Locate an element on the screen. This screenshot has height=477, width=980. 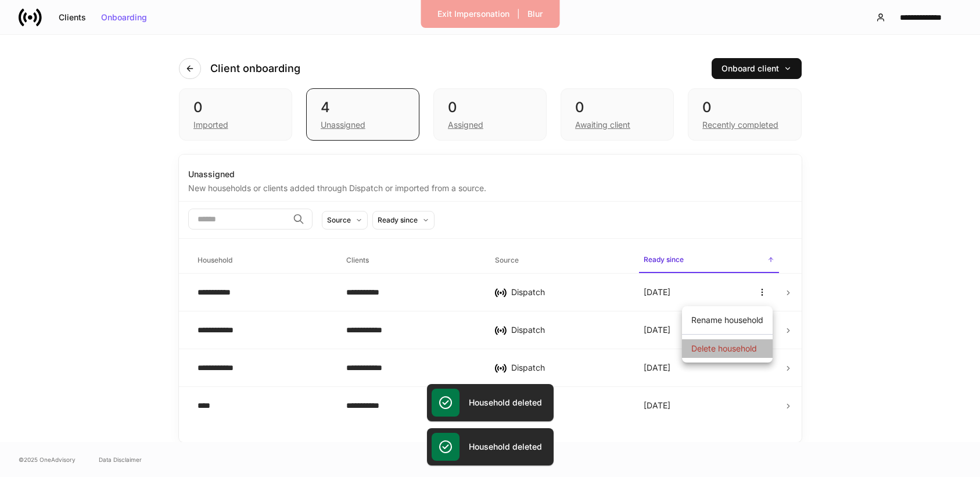
p: Delete household is located at coordinates (724, 348).